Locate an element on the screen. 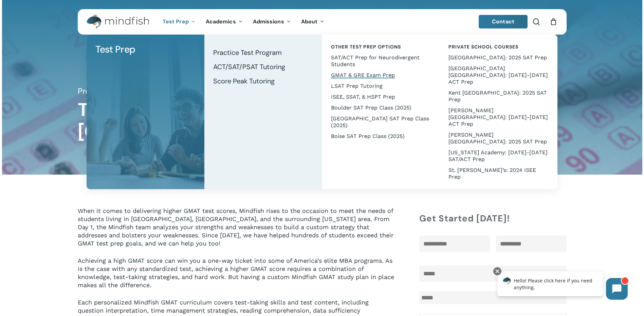 This screenshot has height=316, width=644. span: Boise SAT Prep Class (2025) is located at coordinates (367, 136).